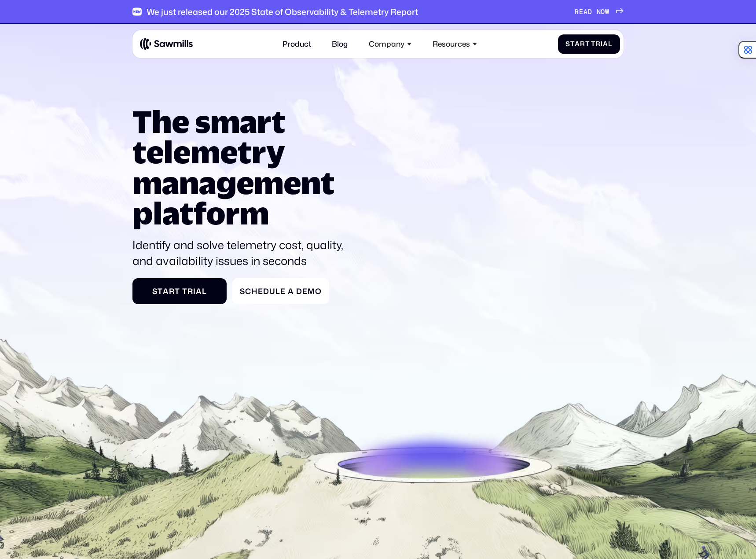  What do you see at coordinates (281, 291) in the screenshot?
I see `a: ScheduleaDemo` at bounding box center [281, 291].